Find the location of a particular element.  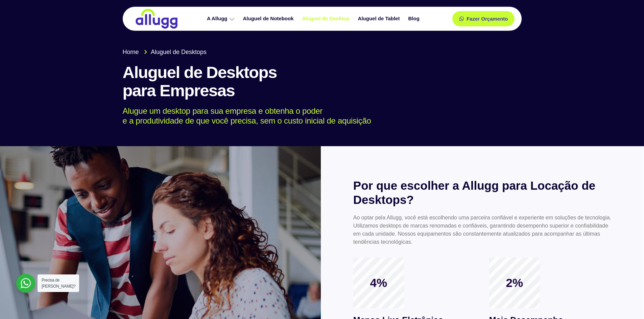

p: Alugue um desktop para sua empresa e obtenha o poder e a produtividade de que você precisa, sem o... is located at coordinates (316, 116).